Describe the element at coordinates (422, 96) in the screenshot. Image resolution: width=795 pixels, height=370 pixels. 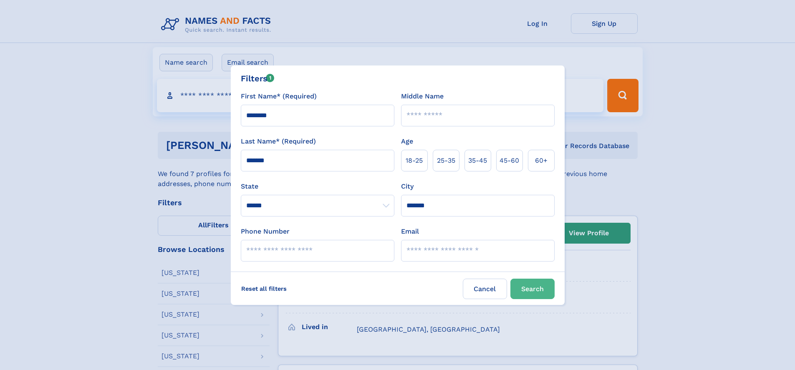
I see `label: Middle Name` at that location.